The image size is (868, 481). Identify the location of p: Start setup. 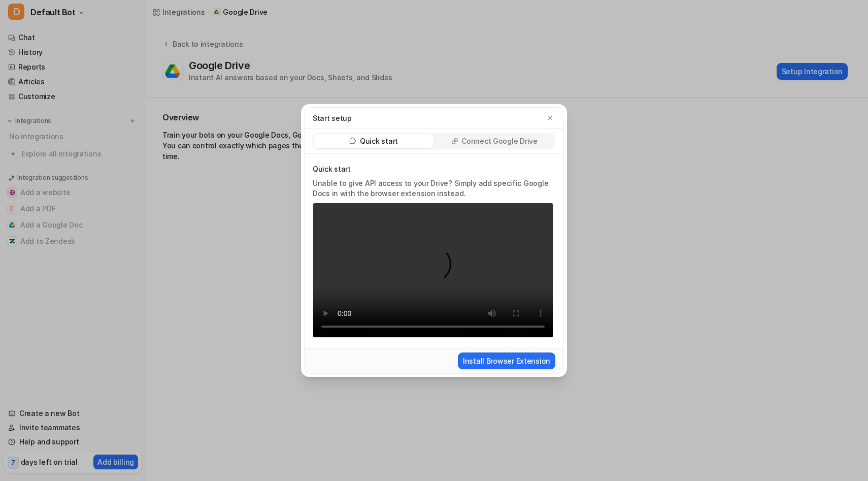
(332, 118).